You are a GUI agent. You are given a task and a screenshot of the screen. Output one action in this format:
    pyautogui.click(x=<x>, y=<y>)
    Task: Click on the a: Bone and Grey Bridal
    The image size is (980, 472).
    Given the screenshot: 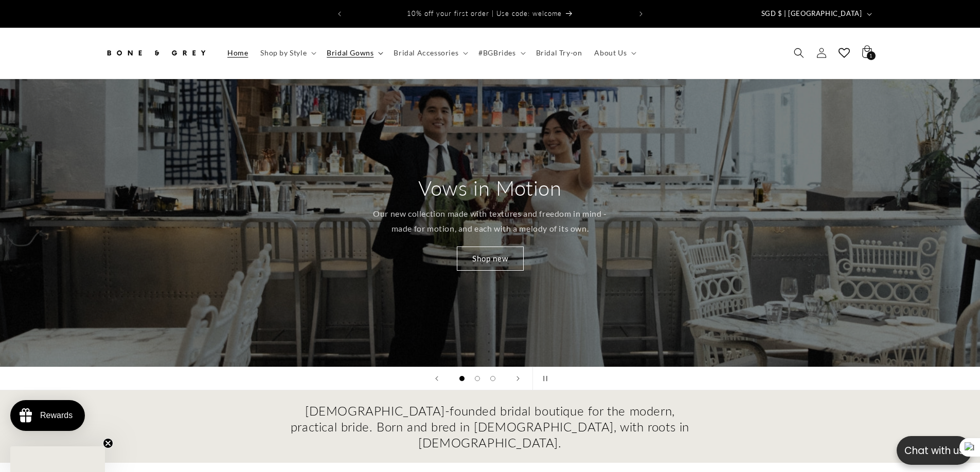 What is the action you would take?
    pyautogui.click(x=156, y=53)
    